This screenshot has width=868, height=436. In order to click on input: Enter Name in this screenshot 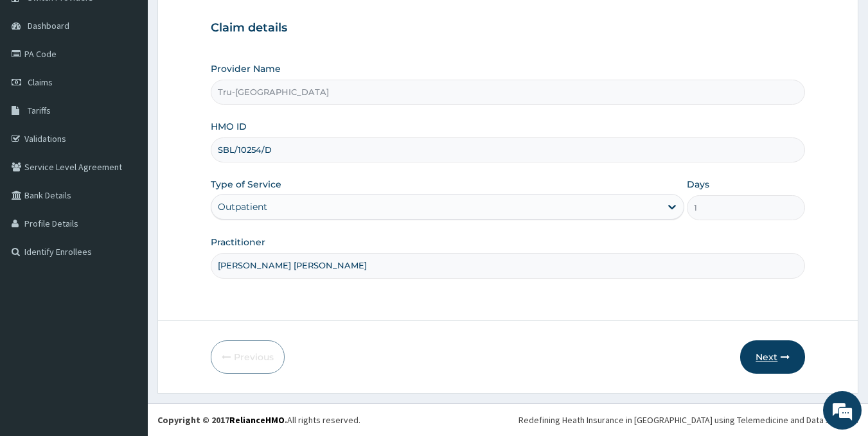, I will do `click(508, 265)`.